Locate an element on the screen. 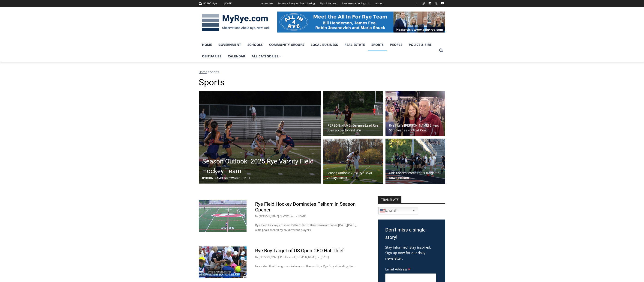  span: 80.29 is located at coordinates (206, 3).